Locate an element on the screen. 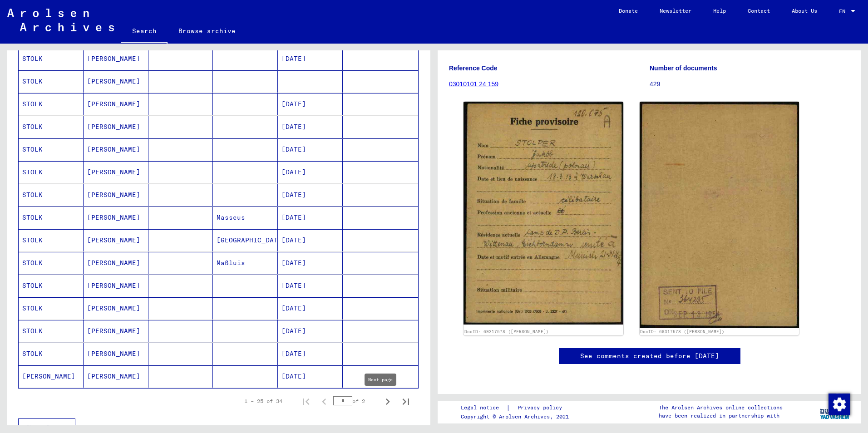 The image size is (868, 433). img: Arolsen_neg.svg is located at coordinates (60, 20).